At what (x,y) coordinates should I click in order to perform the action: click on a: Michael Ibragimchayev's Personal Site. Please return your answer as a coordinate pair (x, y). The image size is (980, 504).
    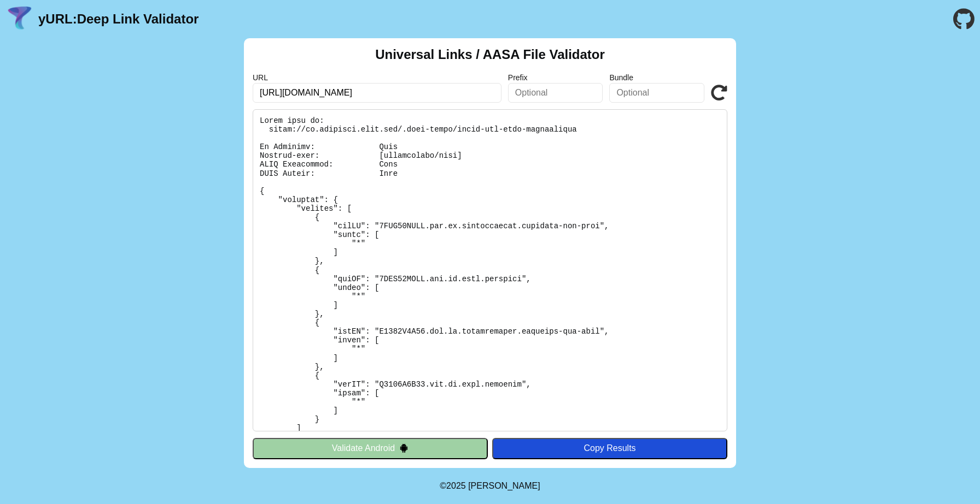
    Looking at the image, I should click on (504, 486).